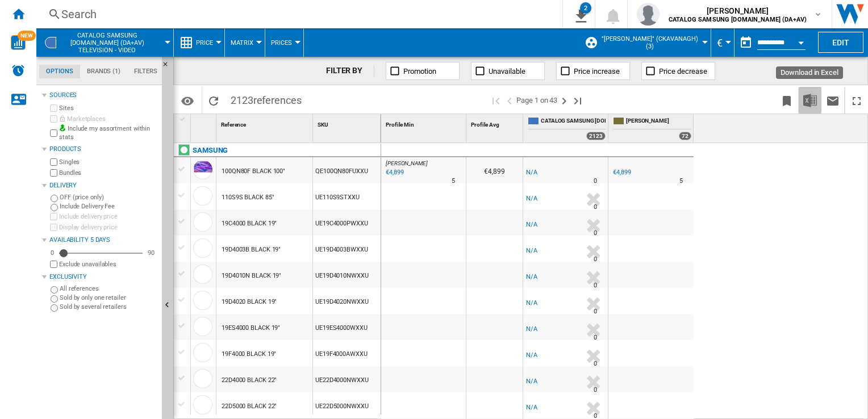 The width and height of the screenshot is (868, 419). I want to click on div: 19F4000 BLACK 19", so click(249, 355).